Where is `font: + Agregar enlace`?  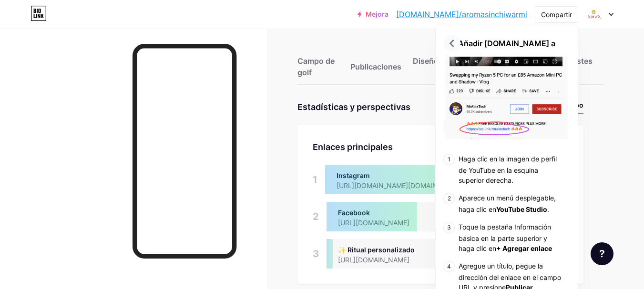 font: + Agregar enlace is located at coordinates (524, 248).